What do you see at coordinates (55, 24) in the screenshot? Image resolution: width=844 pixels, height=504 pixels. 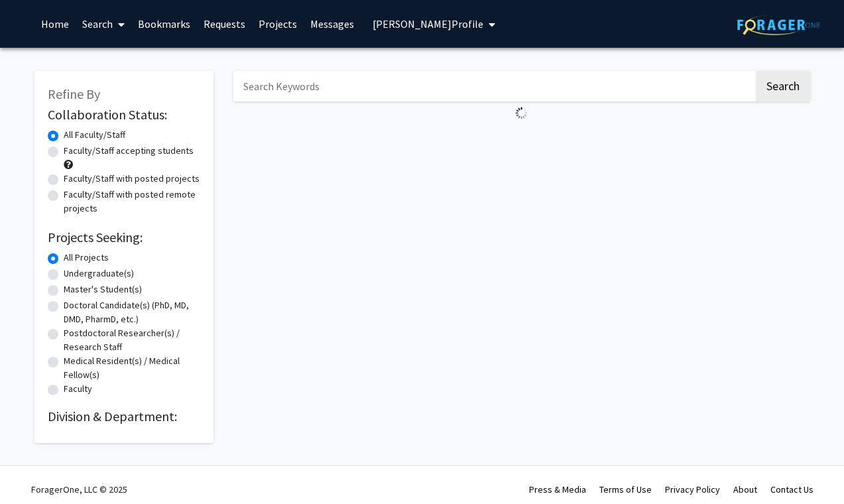 I see `a: Home` at bounding box center [55, 24].